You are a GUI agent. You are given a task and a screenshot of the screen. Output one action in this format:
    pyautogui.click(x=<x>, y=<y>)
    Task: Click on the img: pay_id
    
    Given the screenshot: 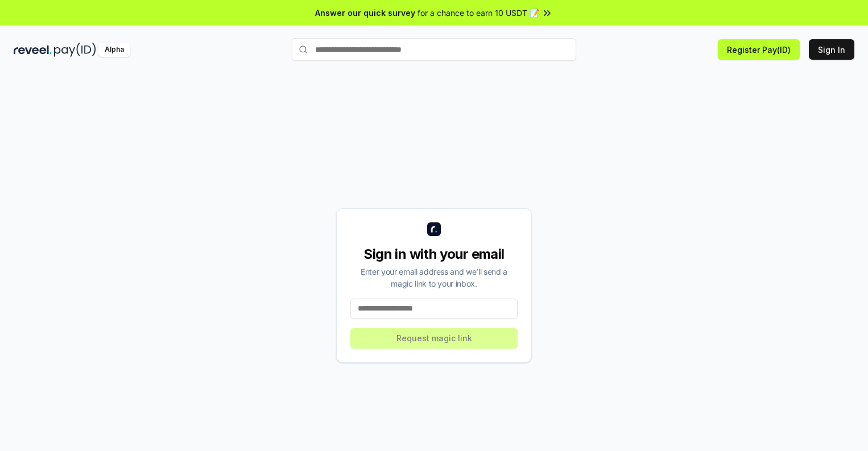 What is the action you would take?
    pyautogui.click(x=75, y=50)
    